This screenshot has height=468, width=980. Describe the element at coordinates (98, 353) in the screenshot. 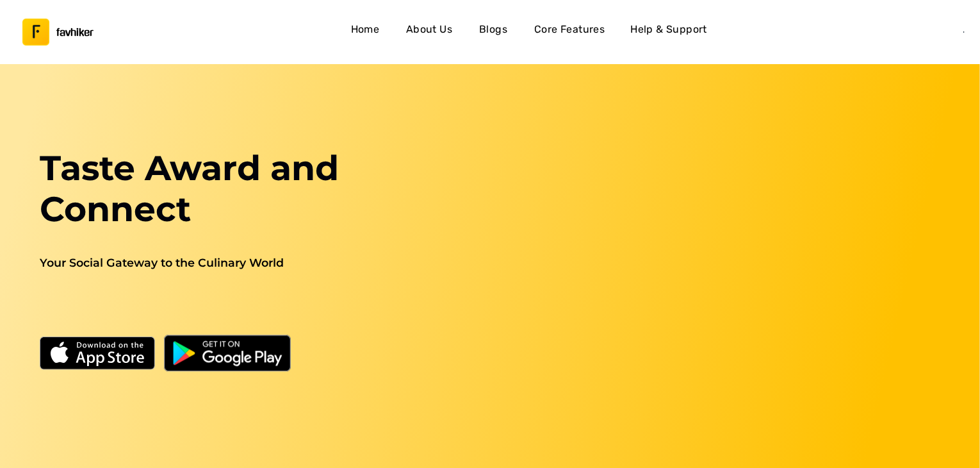

I see `img: App Store` at that location.